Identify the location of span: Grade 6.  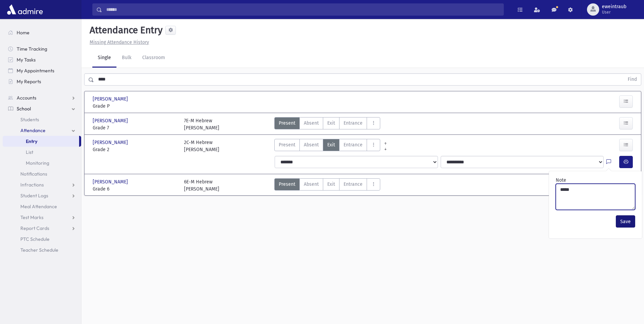
(135, 189).